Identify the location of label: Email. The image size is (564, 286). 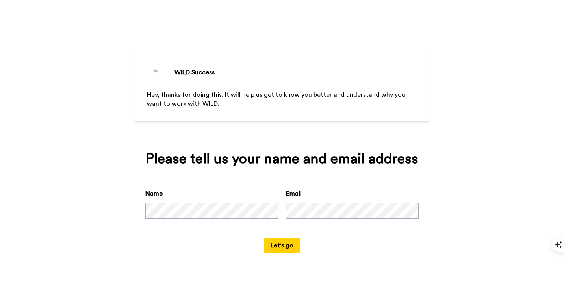
(294, 194).